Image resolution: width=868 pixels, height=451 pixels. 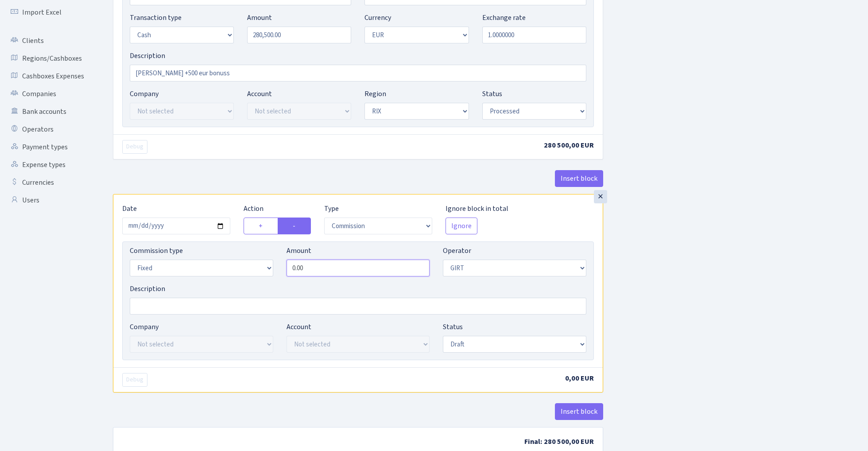 What do you see at coordinates (48, 201) in the screenshot?
I see `a: Users` at bounding box center [48, 201].